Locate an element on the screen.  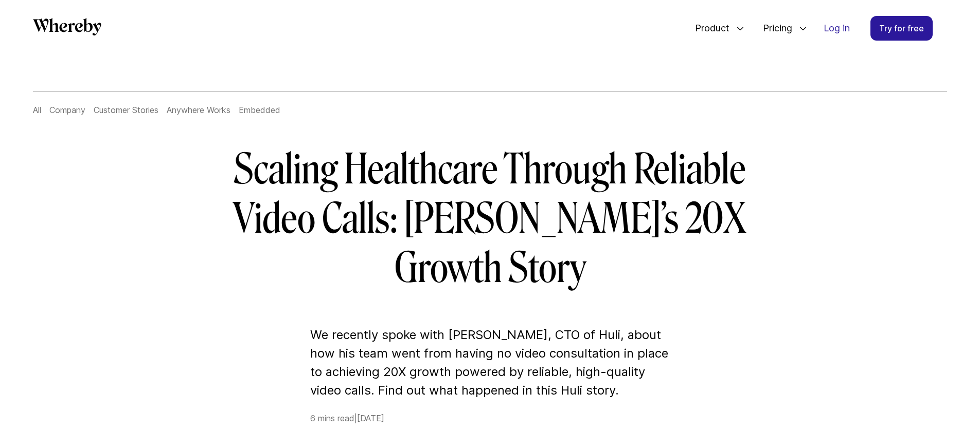
span: Product is located at coordinates (708, 28).